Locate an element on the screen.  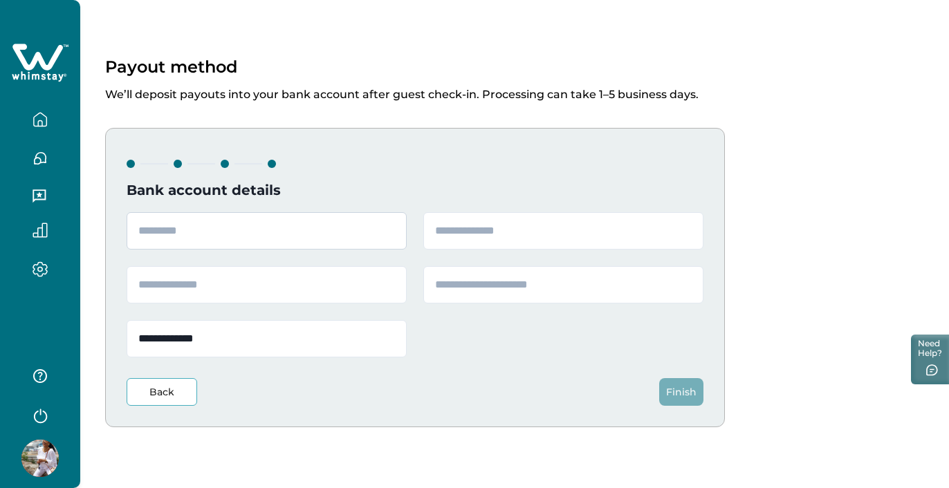
p: Payout method is located at coordinates (171, 66).